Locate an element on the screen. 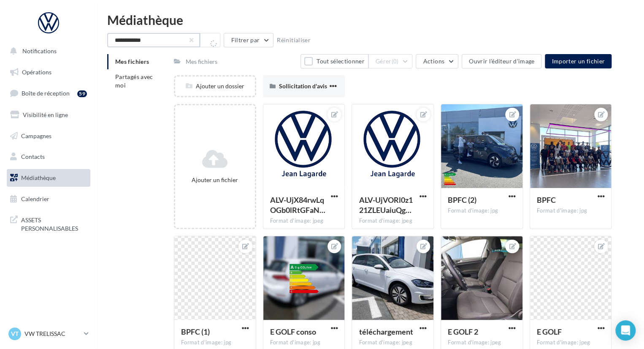 The height and width of the screenshot is (349, 644). a: Visibilité en ligne is located at coordinates (48, 115).